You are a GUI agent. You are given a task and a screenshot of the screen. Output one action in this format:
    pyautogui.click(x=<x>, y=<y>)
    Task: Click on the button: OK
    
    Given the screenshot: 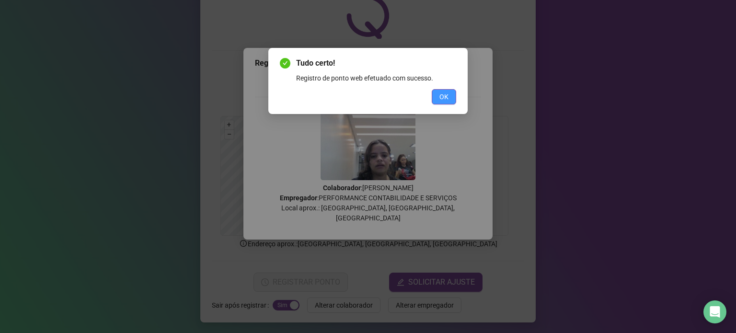 What is the action you would take?
    pyautogui.click(x=444, y=97)
    